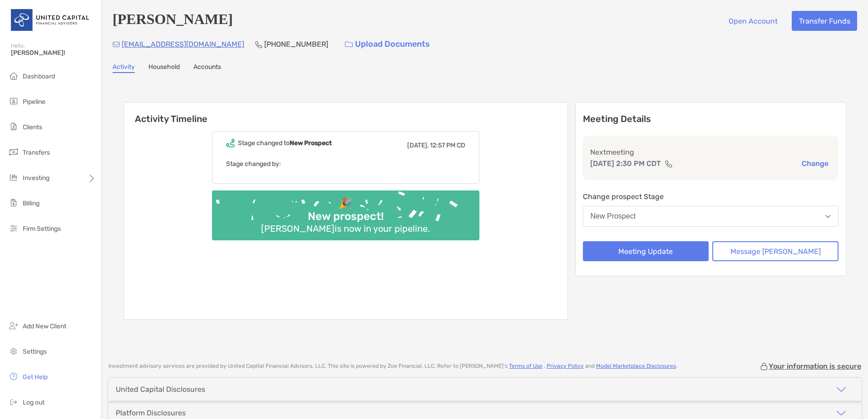 The width and height of the screenshot is (868, 419). I want to click on span: Add New Client, so click(45, 326).